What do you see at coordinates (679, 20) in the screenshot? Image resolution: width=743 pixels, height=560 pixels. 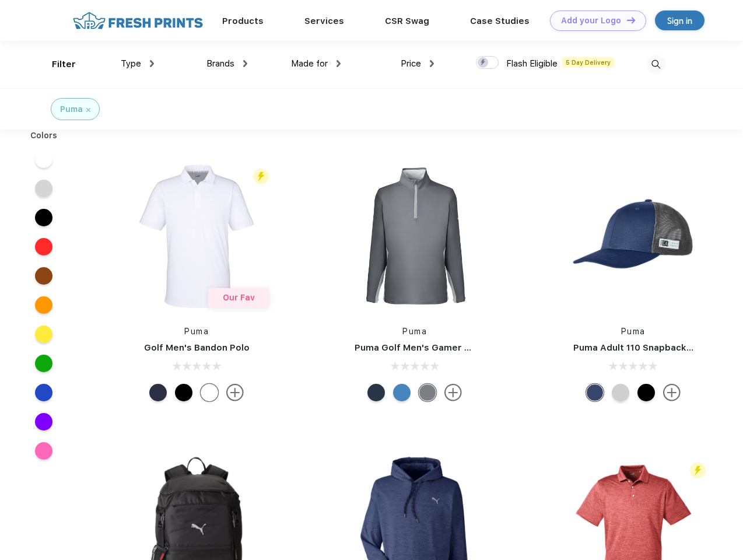 I see `a: Sign in` at bounding box center [679, 20].